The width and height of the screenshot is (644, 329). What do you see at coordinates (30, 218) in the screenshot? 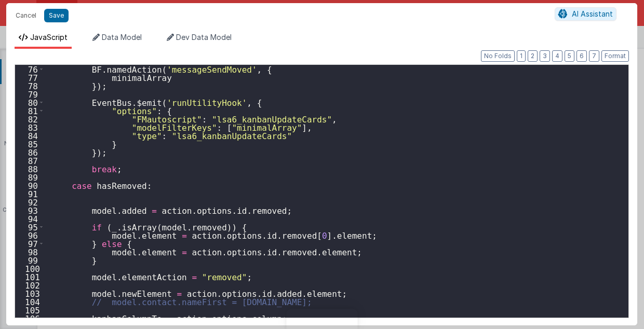
I see `div: 94` at bounding box center [30, 218].